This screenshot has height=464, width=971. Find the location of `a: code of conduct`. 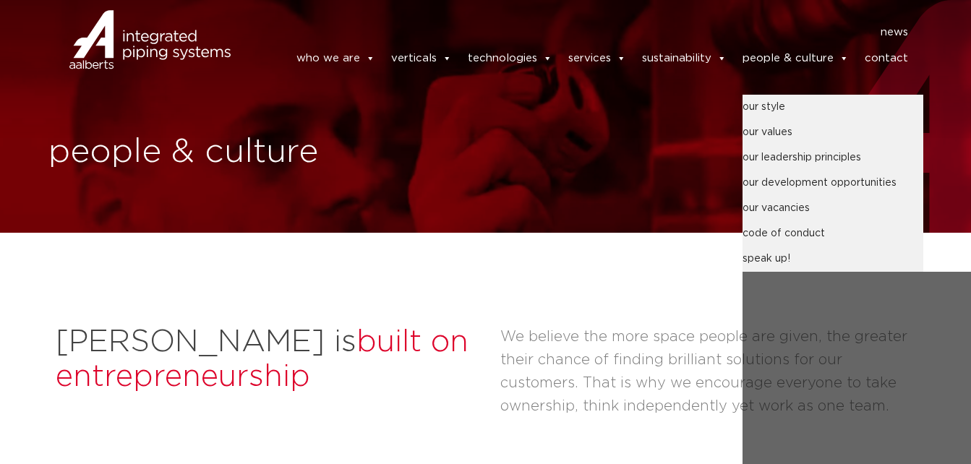

a: code of conduct is located at coordinates (833, 234).